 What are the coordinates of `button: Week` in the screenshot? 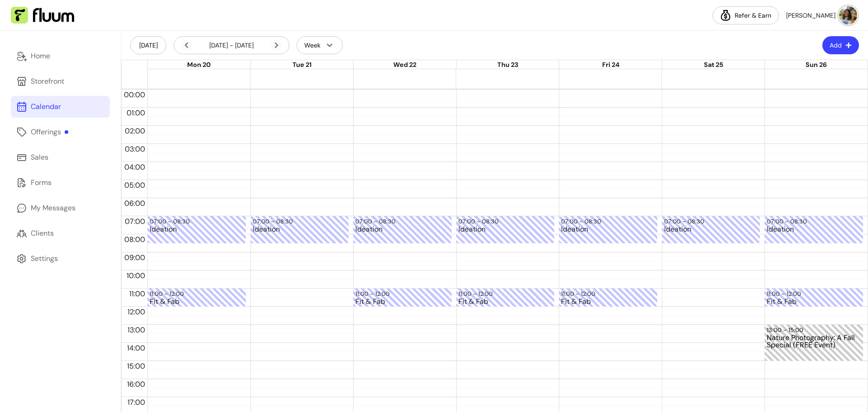 It's located at (320, 45).